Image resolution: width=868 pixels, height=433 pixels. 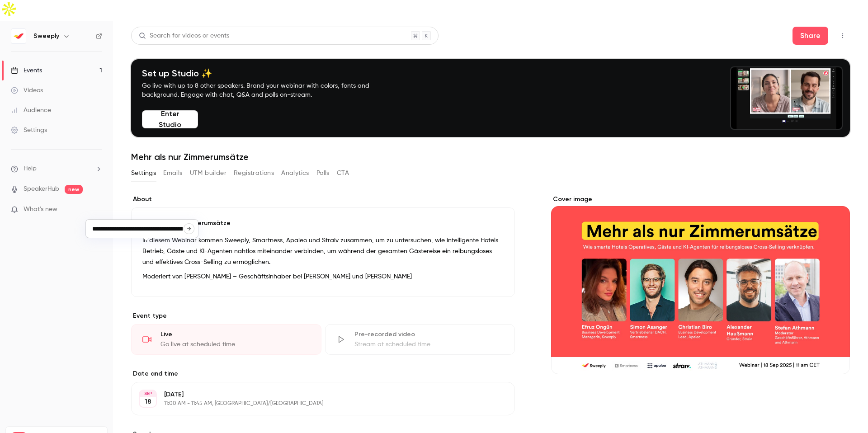 What do you see at coordinates (74, 190) in the screenshot?
I see `span: new` at bounding box center [74, 190].